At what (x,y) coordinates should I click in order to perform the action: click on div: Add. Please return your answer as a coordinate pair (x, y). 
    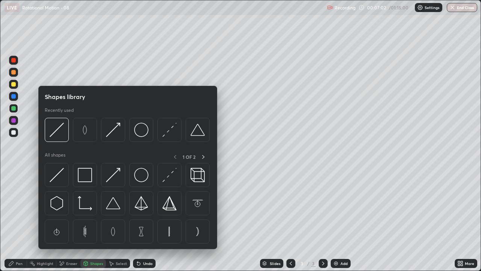
    Looking at the image, I should click on (344, 263).